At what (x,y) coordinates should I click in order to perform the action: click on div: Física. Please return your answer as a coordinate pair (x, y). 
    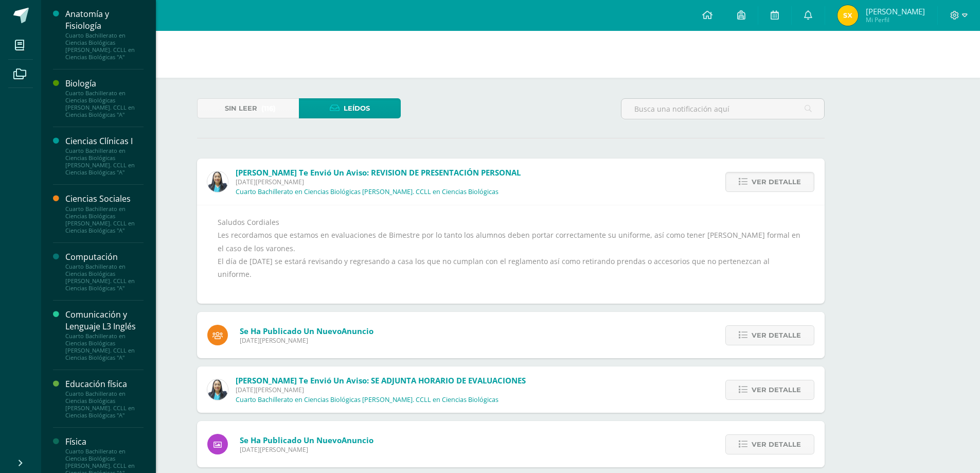
    Looking at the image, I should click on (105, 441).